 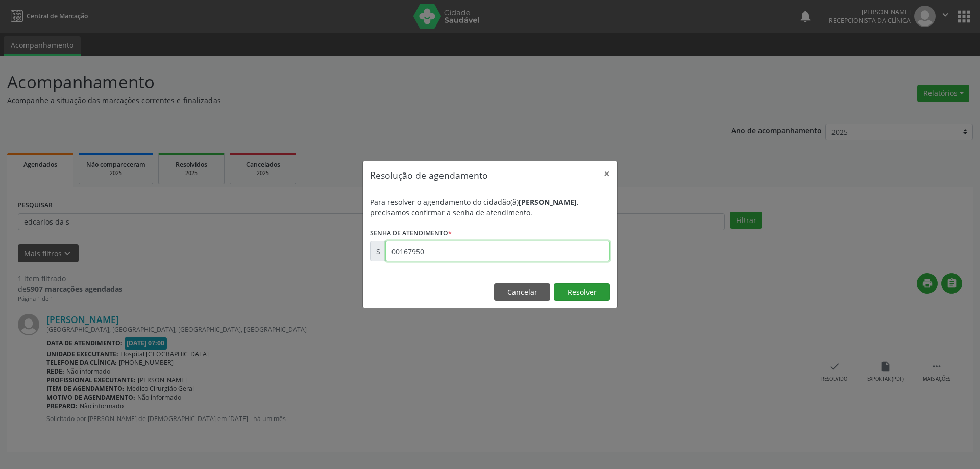 I want to click on div: Para resolver o agendamento do cidadão(ã) , precisamos confirmar a senha de atendimento., so click(x=490, y=207).